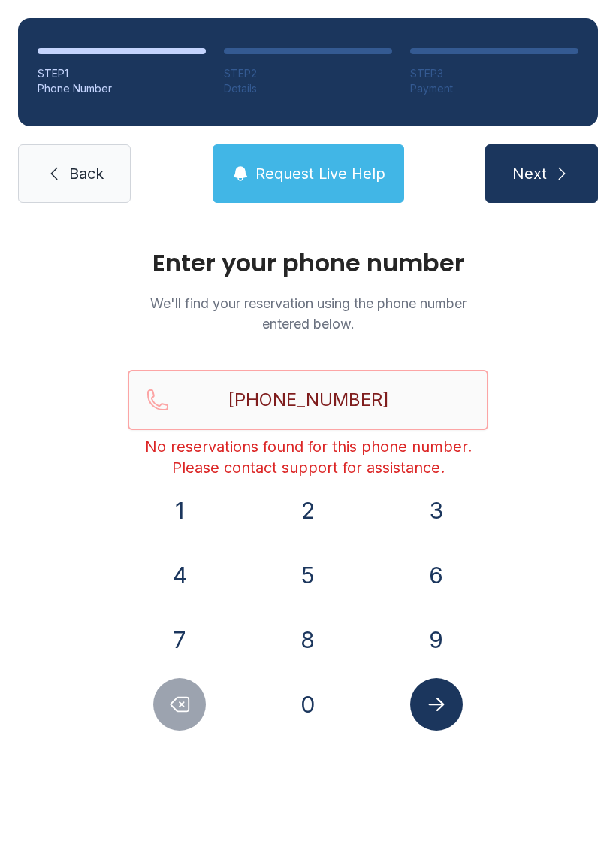 This screenshot has width=616, height=854. I want to click on div: STEP 1, so click(121, 74).